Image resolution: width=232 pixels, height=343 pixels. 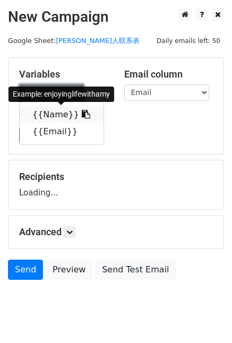 What do you see at coordinates (116, 232) in the screenshot?
I see `h5: Advanced` at bounding box center [116, 232].